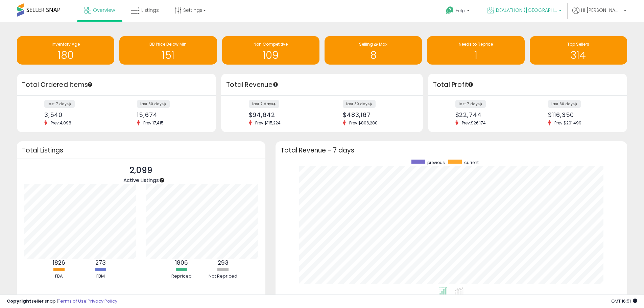 This screenshot has height=308, width=644. Describe the element at coordinates (66, 55) in the screenshot. I see `h1: 180` at that location.